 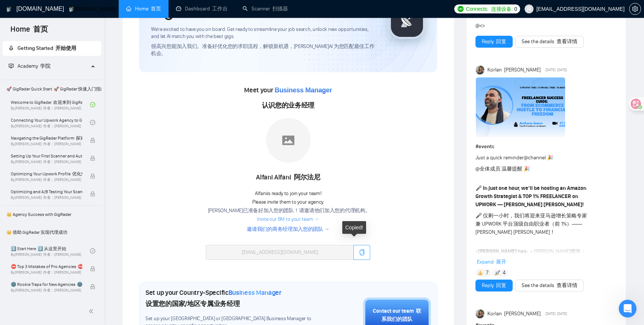 I want to click on font: 首页, so click(x=41, y=29).